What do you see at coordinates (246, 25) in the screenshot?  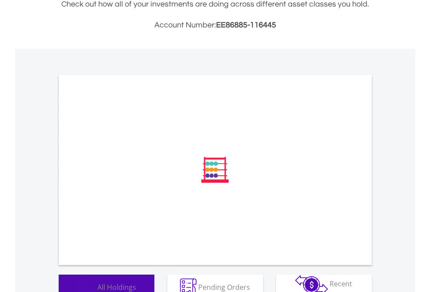 I see `span: EE86885-116445` at bounding box center [246, 25].